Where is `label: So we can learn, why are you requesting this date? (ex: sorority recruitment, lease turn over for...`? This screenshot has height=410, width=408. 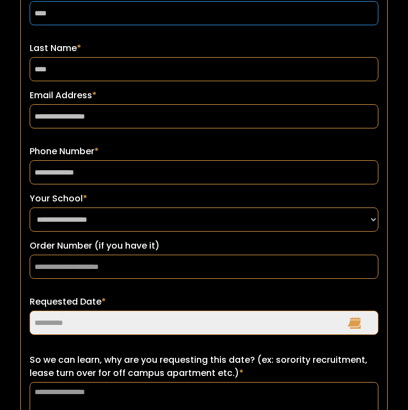 label: So we can learn, why are you requesting this date? (ex: sorority recruitment, lease turn over for... is located at coordinates (204, 366).